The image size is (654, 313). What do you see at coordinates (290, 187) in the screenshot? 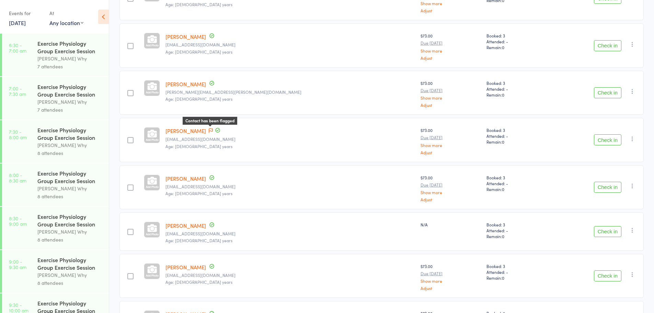
I see `small: jaymac054@gmail.com` at bounding box center [290, 187].